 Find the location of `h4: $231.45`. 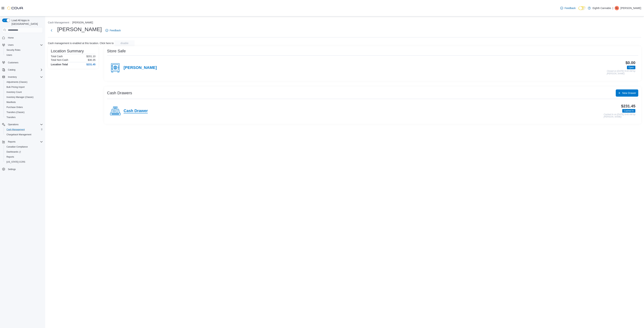

h4: $231.45 is located at coordinates (91, 64).